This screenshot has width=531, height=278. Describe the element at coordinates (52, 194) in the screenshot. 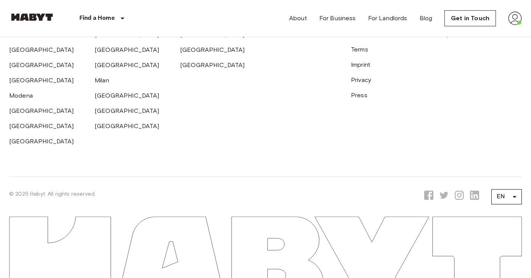

I see `span: © 2025 Habyt. All rights reserved.` at that location.